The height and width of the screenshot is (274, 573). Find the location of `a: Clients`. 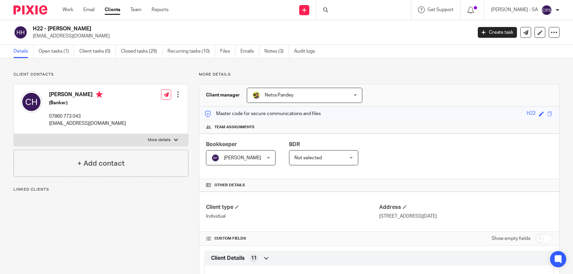

a: Clients is located at coordinates (112, 10).